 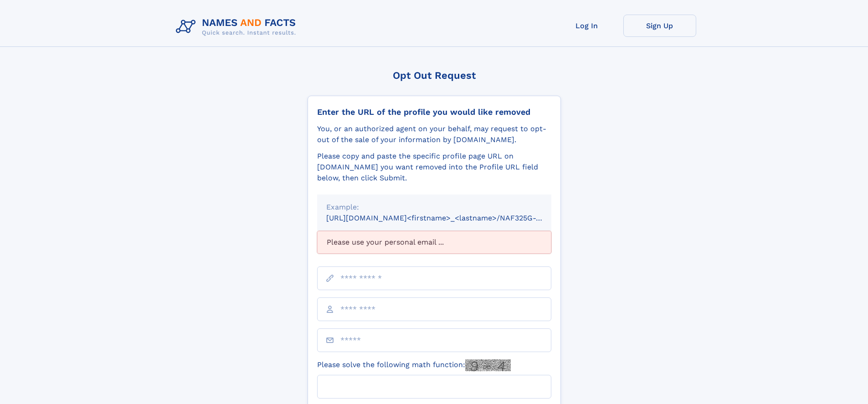 I want to click on a: Log In, so click(x=587, y=26).